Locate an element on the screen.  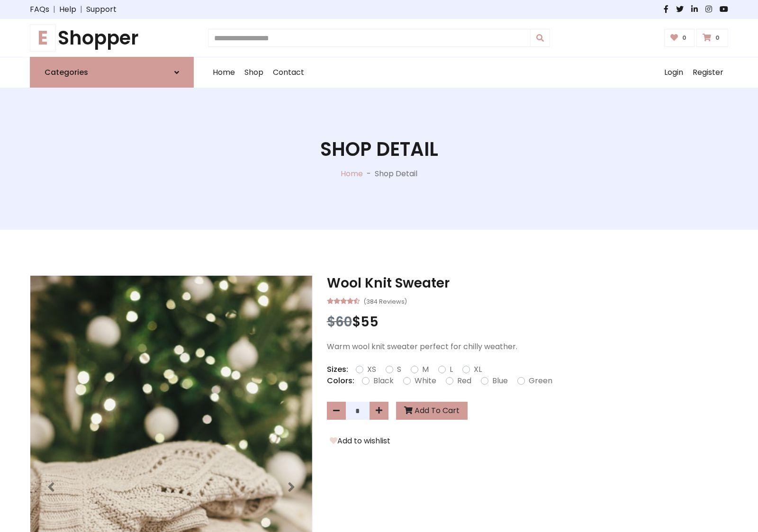
label: S is located at coordinates (399, 370).